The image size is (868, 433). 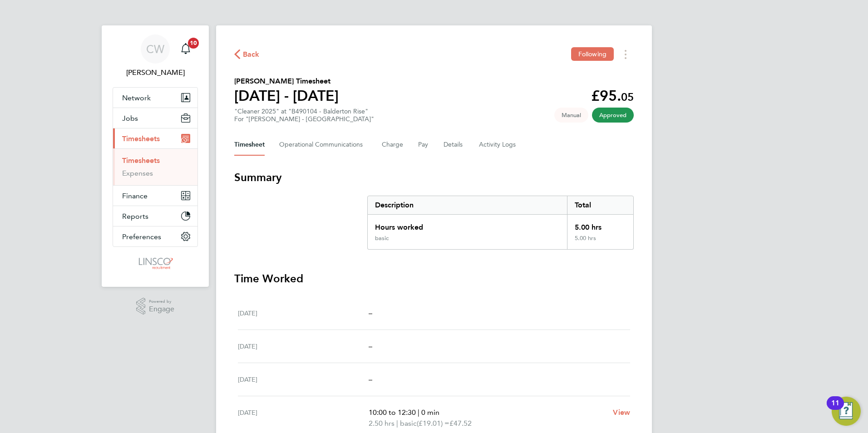 What do you see at coordinates (161, 301) in the screenshot?
I see `span: Powered by` at bounding box center [161, 301].